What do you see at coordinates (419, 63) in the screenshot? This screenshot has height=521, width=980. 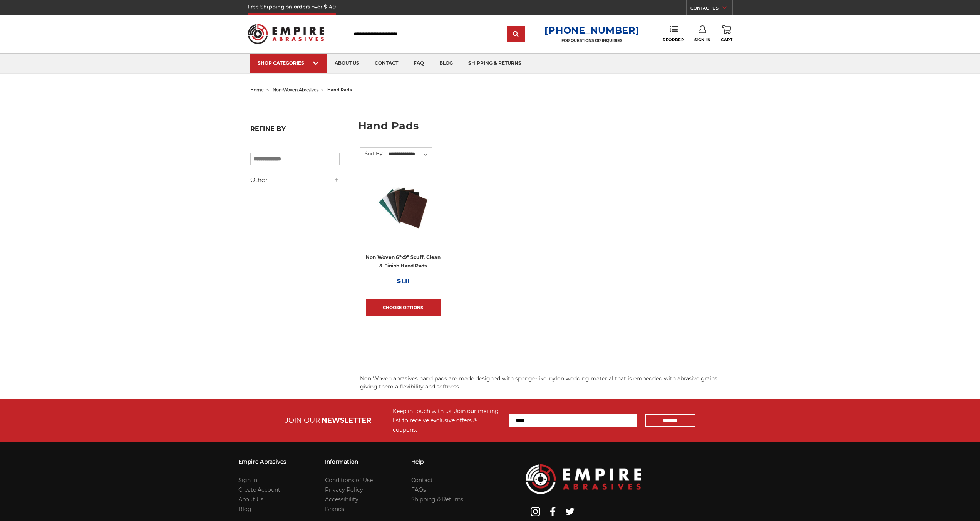 I see `a: faq` at bounding box center [419, 63].